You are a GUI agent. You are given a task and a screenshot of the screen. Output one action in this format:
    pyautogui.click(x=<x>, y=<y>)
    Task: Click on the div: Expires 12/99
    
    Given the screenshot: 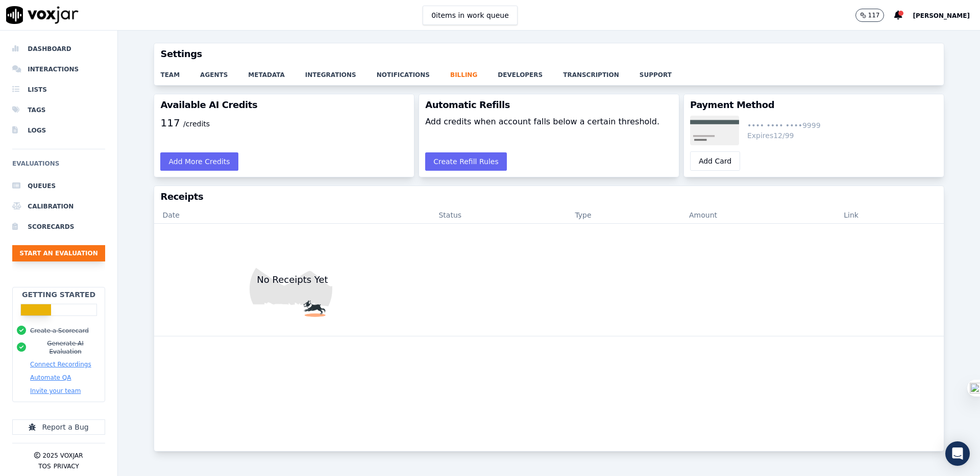 What is the action you would take?
    pyautogui.click(x=784, y=136)
    